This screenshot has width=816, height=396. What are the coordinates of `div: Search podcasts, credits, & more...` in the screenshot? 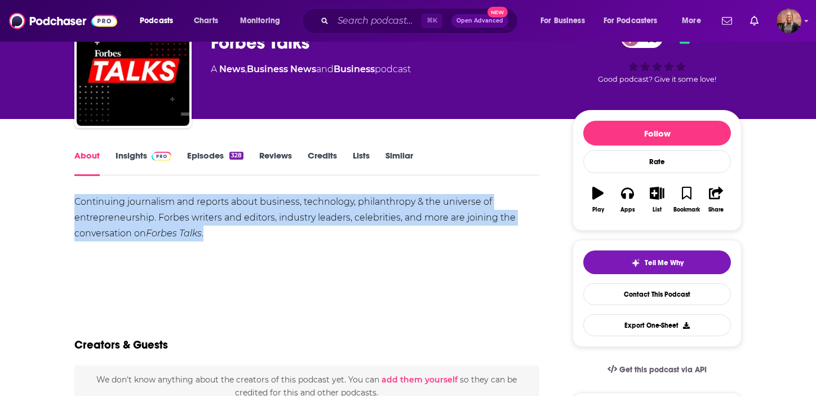 It's located at (421, 21).